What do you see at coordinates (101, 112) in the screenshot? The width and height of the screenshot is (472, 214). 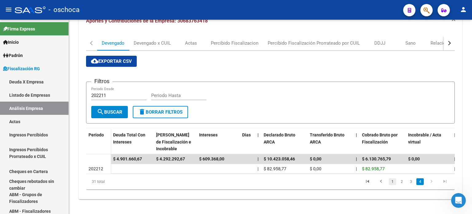 I see `mat-icon: search` at bounding box center [101, 112].